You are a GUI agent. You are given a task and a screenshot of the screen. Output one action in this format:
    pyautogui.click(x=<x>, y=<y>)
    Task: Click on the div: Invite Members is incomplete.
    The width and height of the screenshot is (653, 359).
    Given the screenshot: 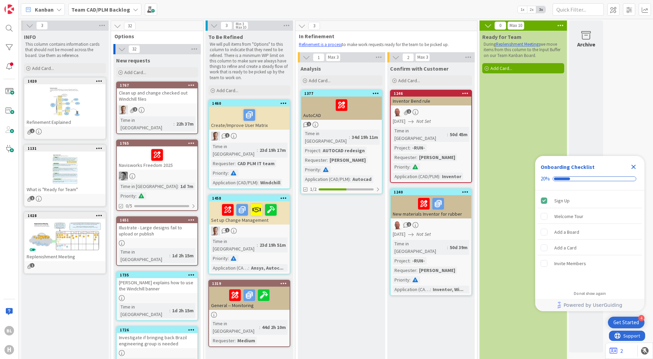 What is the action you would take?
    pyautogui.click(x=590, y=264)
    